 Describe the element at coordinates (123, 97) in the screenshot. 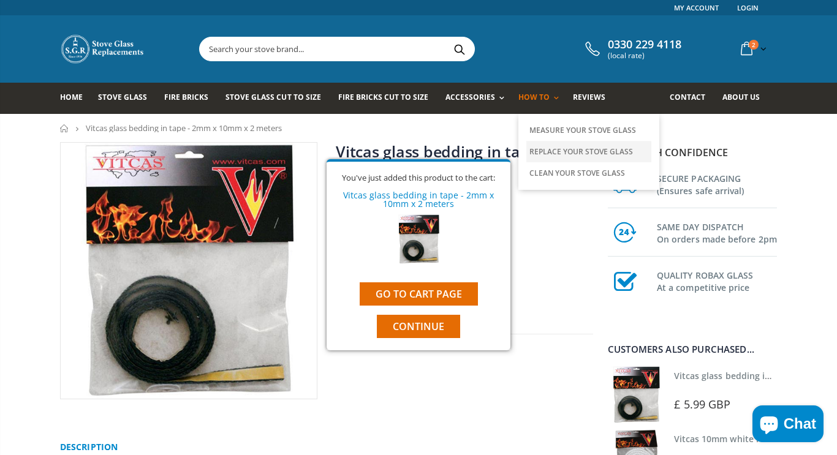

I see `span: Stove Glass` at that location.